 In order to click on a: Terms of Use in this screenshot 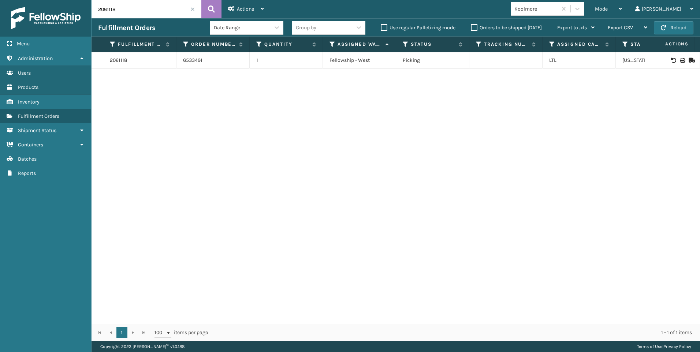, I will do `click(650, 347)`.